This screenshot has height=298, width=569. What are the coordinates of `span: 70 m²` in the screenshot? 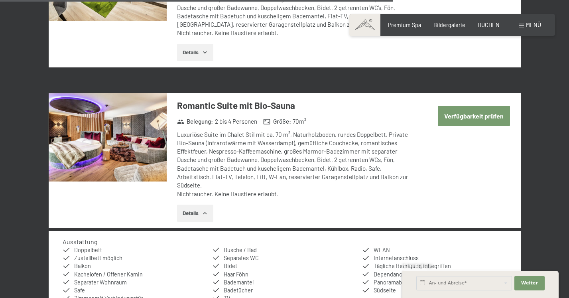 It's located at (299, 121).